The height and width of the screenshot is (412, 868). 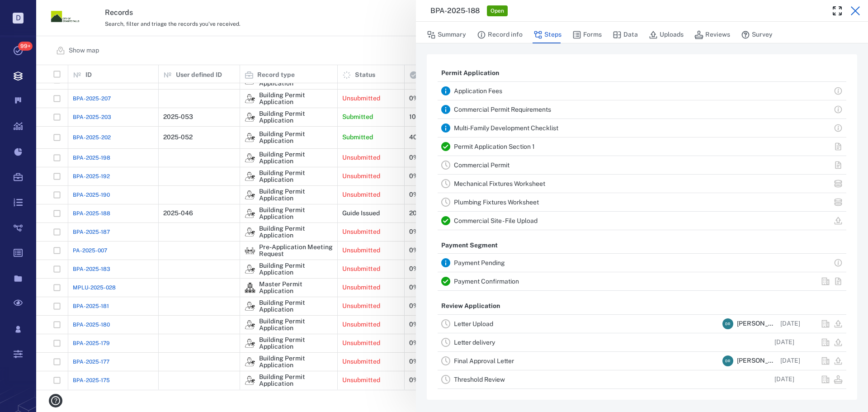 I want to click on button: Survey, so click(x=756, y=35).